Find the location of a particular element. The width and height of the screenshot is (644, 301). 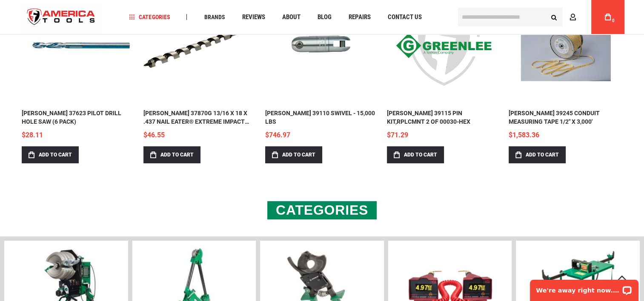

a: Reviews is located at coordinates (253, 17).